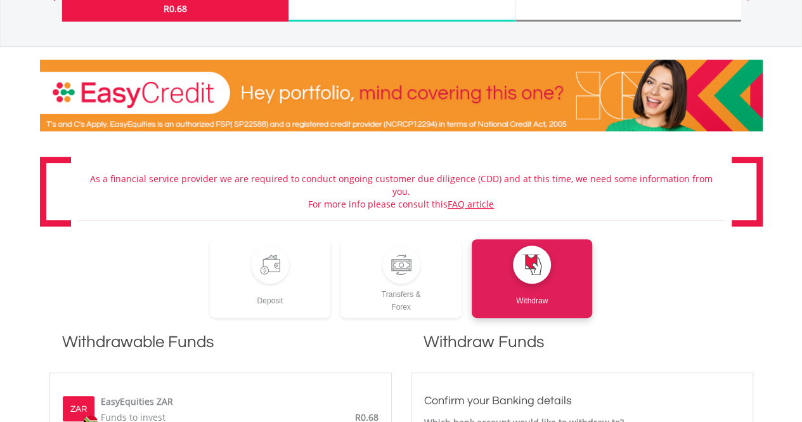 This screenshot has height=422, width=802. What do you see at coordinates (137, 401) in the screenshot?
I see `label: EasyEquities ZAR` at bounding box center [137, 401].